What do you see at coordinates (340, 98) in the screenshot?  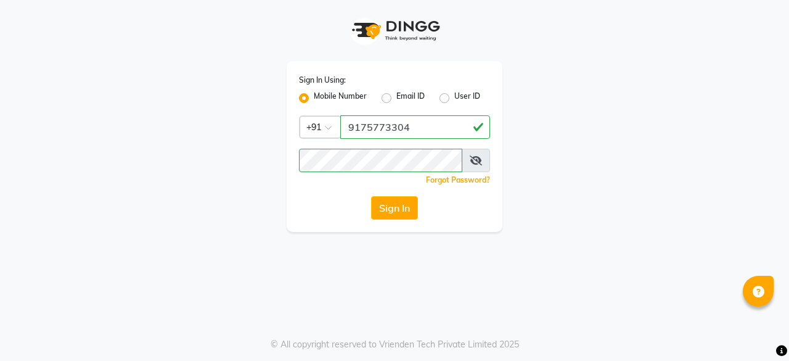 I see `label: Mobile Number` at bounding box center [340, 98].